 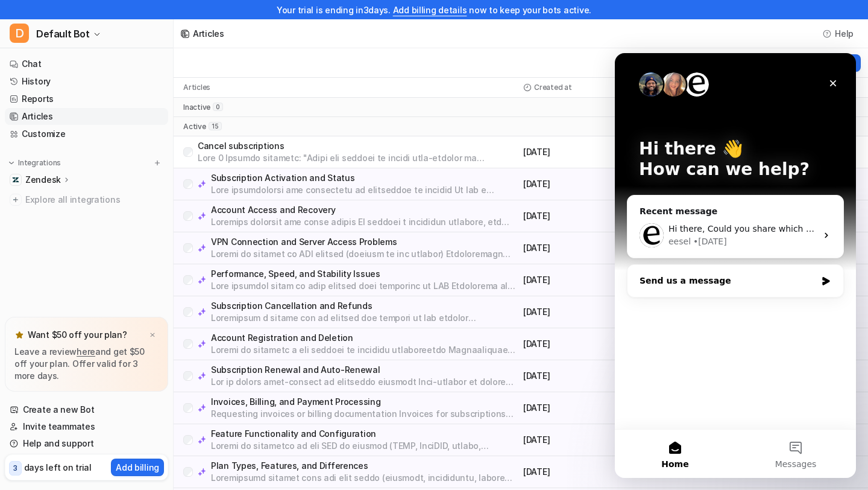 What do you see at coordinates (209, 33) in the screenshot?
I see `div: Articles` at bounding box center [209, 33].